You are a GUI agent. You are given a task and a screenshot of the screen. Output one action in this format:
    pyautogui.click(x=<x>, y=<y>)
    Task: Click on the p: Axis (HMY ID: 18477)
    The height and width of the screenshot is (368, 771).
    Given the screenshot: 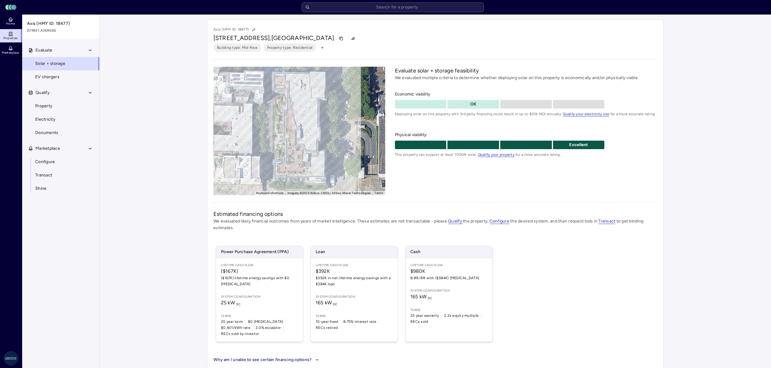 What is the action you would take?
    pyautogui.click(x=235, y=30)
    